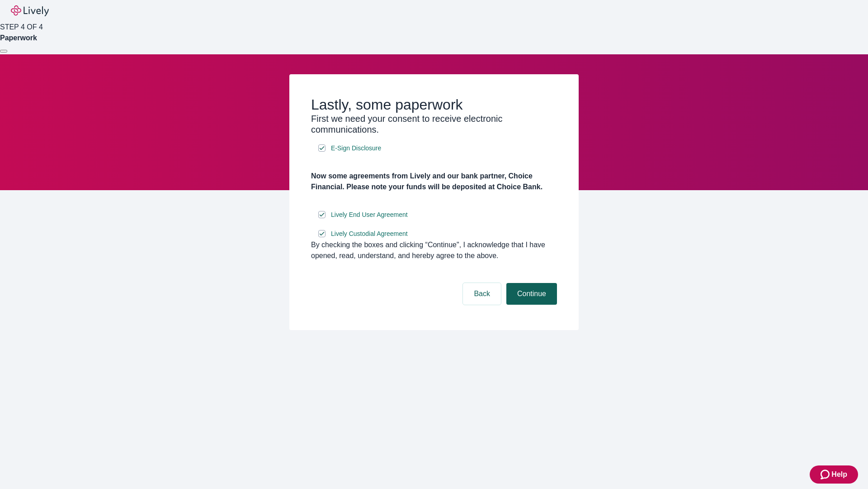  Describe the element at coordinates (826, 474) in the screenshot. I see `svg: Zendesk support icon` at that location.